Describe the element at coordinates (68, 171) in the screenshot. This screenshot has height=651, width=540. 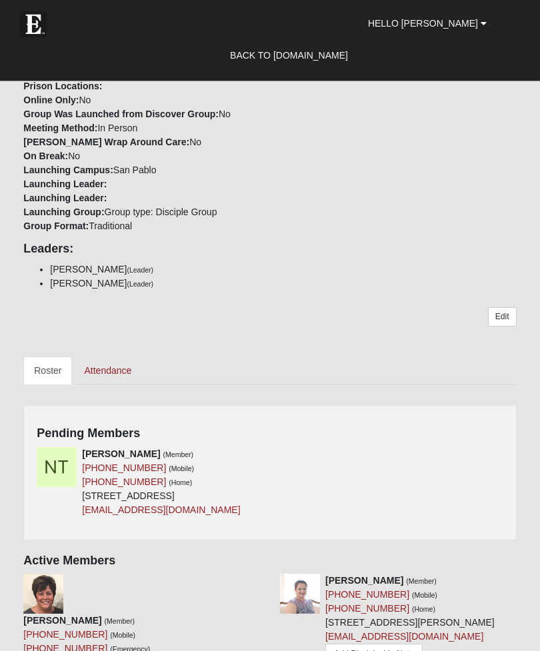
I see `strong: Launching Campus:` at that location.